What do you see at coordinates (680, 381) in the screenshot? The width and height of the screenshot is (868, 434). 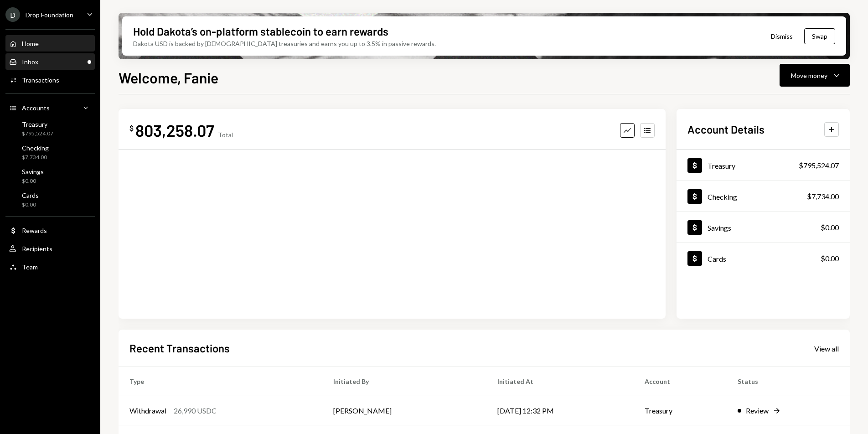 I see `th: Account` at bounding box center [680, 381].